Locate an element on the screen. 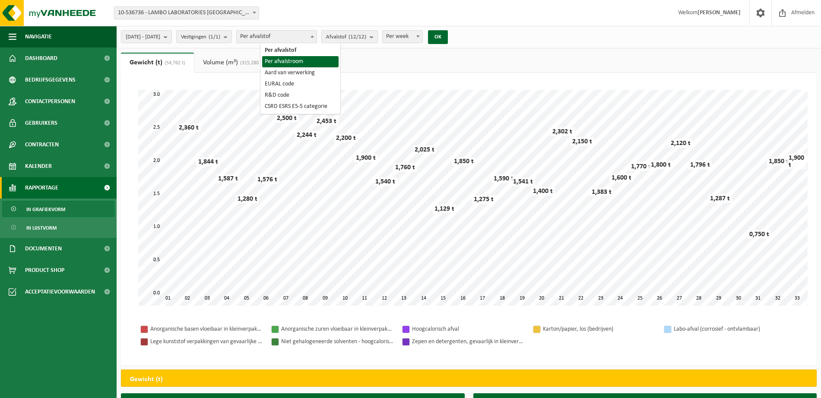  div: 2,453 t is located at coordinates (327, 121).